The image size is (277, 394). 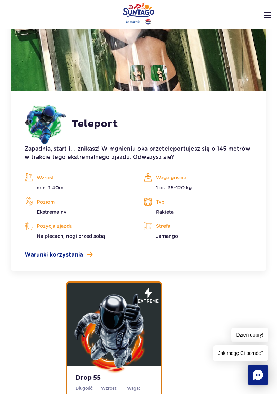 What do you see at coordinates (114, 333) in the screenshot?
I see `img: 683e9e24c5e48596947785.png` at bounding box center [114, 333].